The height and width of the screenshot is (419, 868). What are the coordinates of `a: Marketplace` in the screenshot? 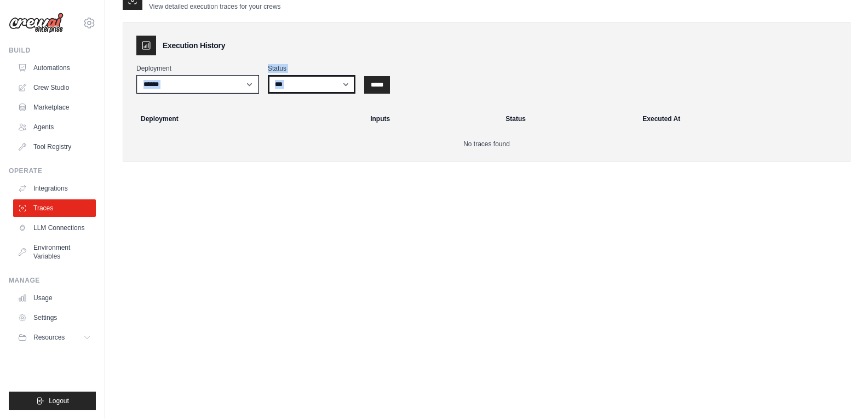 It's located at (54, 107).